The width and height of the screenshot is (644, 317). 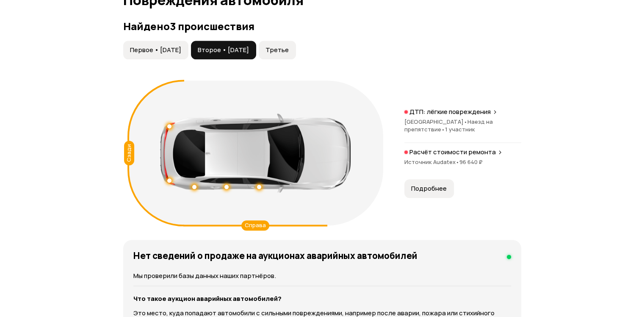 What do you see at coordinates (277, 50) in the screenshot?
I see `button: Третье` at bounding box center [277, 50].